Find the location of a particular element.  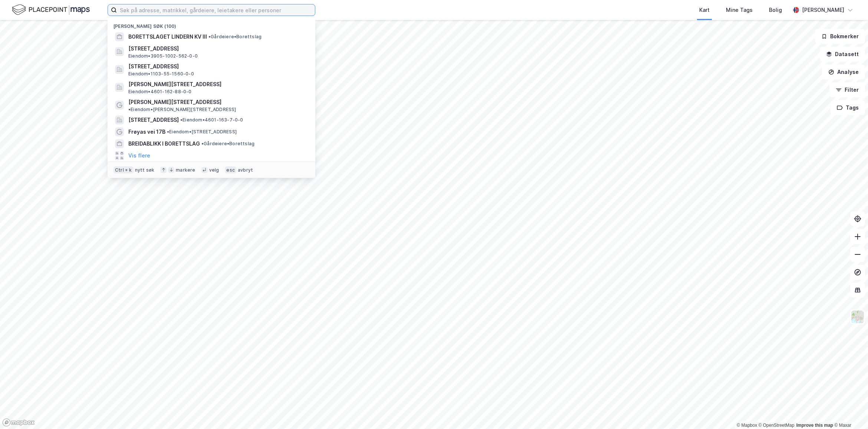

a: OpenStreetMap is located at coordinates (776, 425).